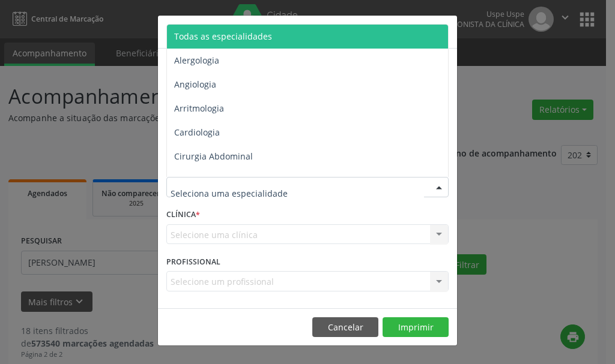 This screenshot has width=615, height=364. Describe the element at coordinates (196, 84) in the screenshot. I see `span: Angiologia` at that location.